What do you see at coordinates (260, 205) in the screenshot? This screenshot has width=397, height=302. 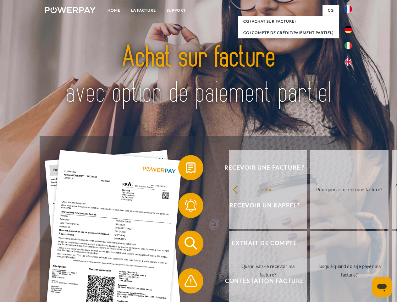 I see `a: Recevoir un rappel?` at bounding box center [260, 205].